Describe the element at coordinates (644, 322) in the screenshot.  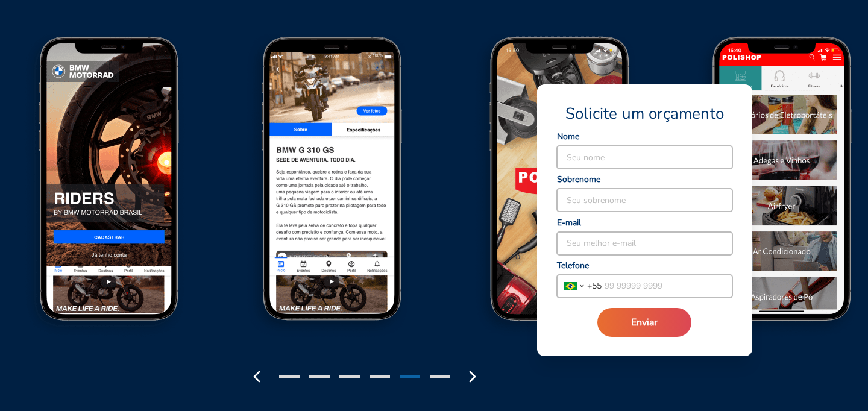
I see `button: Enviar` at that location.